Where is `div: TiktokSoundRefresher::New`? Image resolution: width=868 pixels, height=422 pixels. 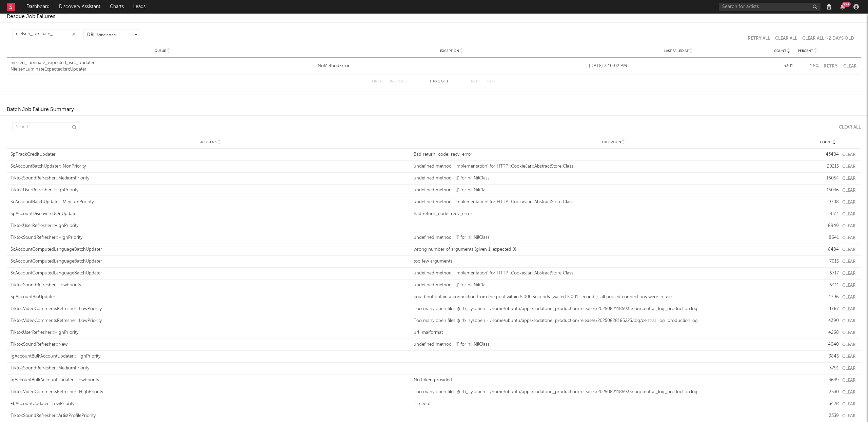 div: TiktokSoundRefresher::New is located at coordinates (211, 345).